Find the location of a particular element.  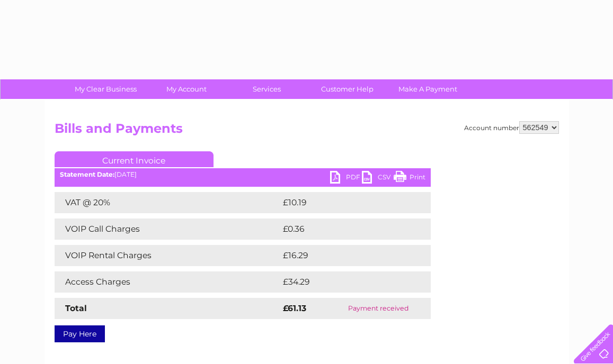

a: Services is located at coordinates (266, 89).